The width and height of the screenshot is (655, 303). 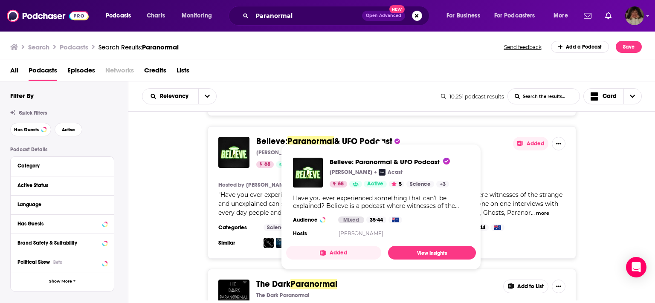 I want to click on p: Podcast Details, so click(x=62, y=150).